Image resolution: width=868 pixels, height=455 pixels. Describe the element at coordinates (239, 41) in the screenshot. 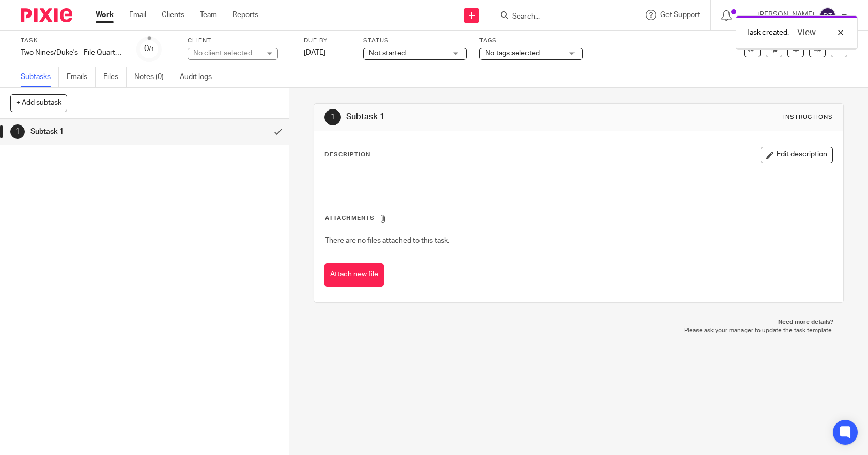

I see `label: Client` at that location.